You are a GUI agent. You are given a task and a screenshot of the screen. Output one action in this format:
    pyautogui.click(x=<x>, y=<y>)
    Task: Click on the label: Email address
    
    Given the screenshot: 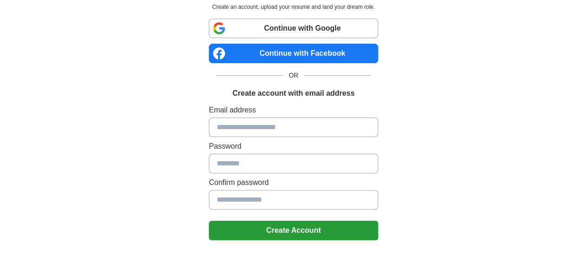 What is the action you would take?
    pyautogui.click(x=293, y=110)
    